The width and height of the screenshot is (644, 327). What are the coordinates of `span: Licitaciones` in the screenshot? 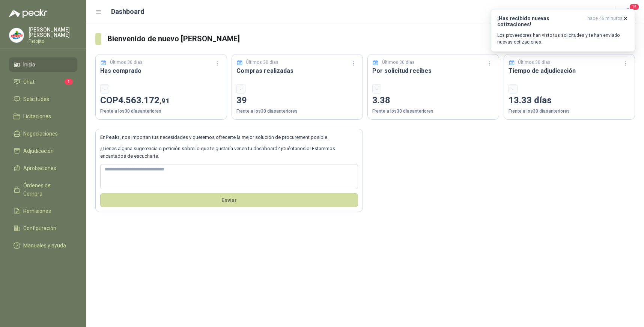 It's located at (37, 116).